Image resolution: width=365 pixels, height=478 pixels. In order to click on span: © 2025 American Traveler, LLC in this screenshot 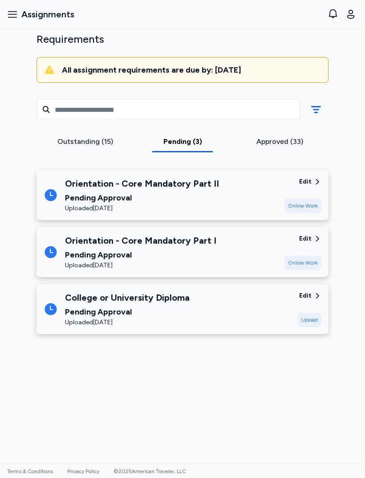, I will do `click(150, 471)`.